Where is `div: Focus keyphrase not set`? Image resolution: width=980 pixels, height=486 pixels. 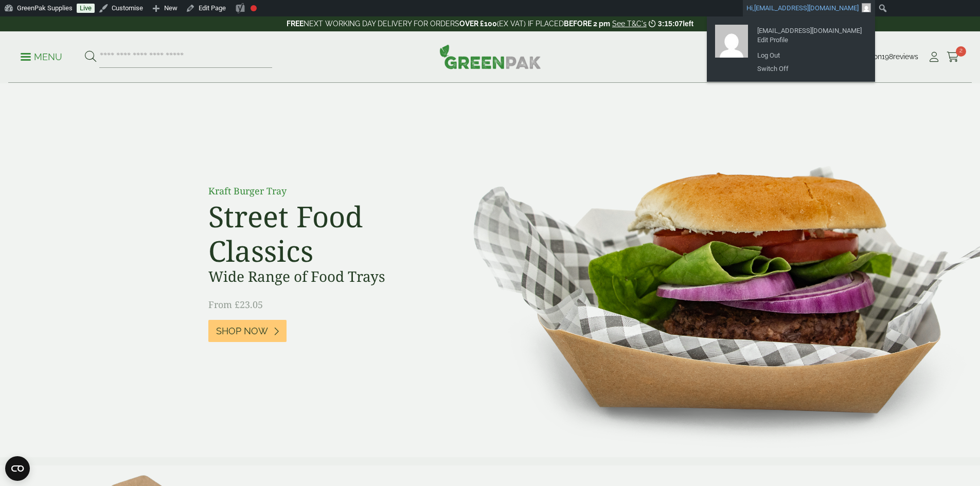 div: Focus keyphrase not set is located at coordinates (254, 8).